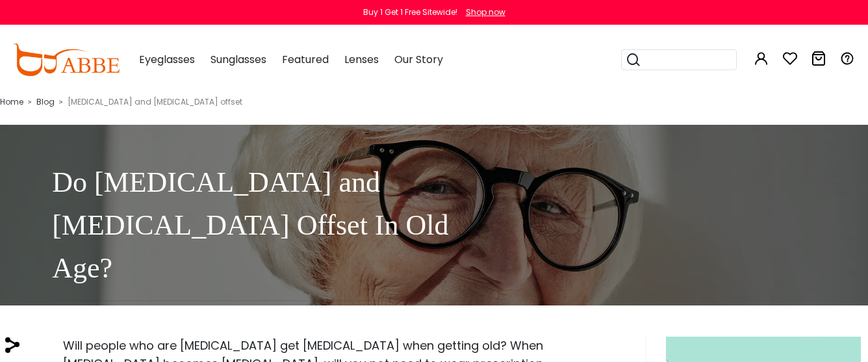 The height and width of the screenshot is (362, 868). Describe the element at coordinates (411, 12) in the screenshot. I see `div: Buy 1 Get 1 Free Sitewide!` at that location.